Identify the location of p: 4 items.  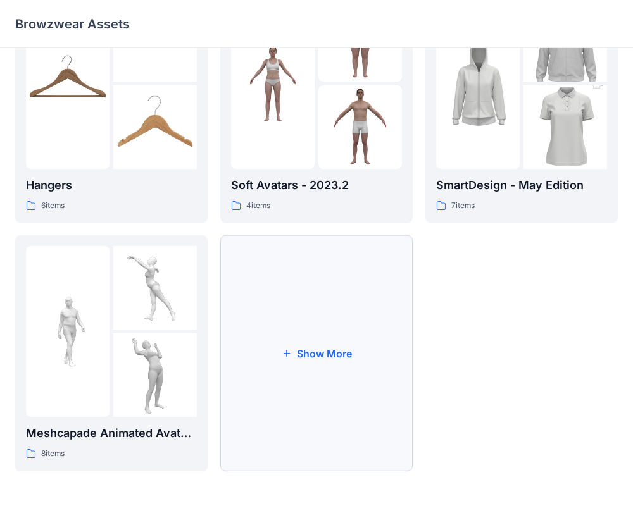
(258, 206).